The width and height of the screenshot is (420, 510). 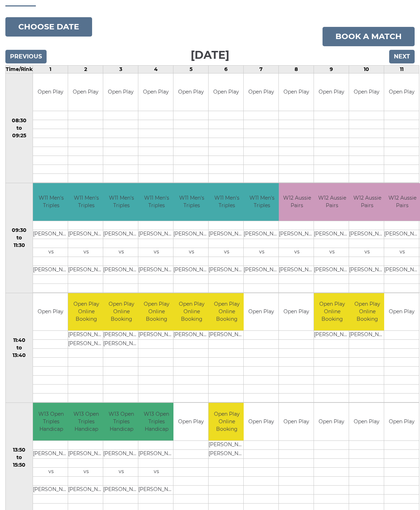 I want to click on td: 09:30 to 11:30, so click(x=19, y=238).